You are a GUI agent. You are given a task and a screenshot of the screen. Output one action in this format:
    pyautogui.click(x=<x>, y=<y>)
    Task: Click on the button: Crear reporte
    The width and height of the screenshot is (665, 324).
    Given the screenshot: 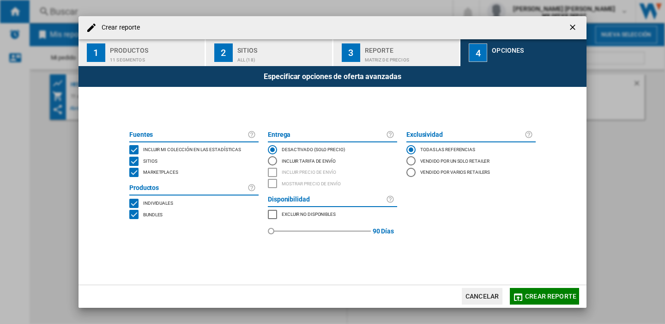 What is the action you would take?
    pyautogui.click(x=544, y=296)
    